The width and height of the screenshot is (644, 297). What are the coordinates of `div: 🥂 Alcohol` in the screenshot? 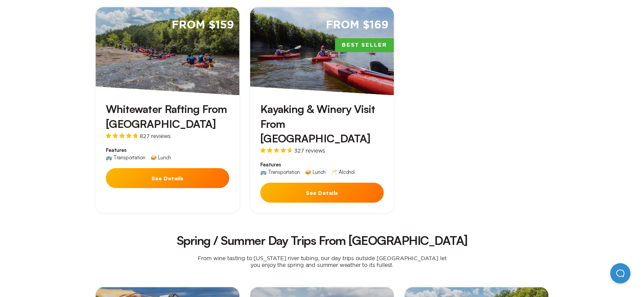 It's located at (342, 172).